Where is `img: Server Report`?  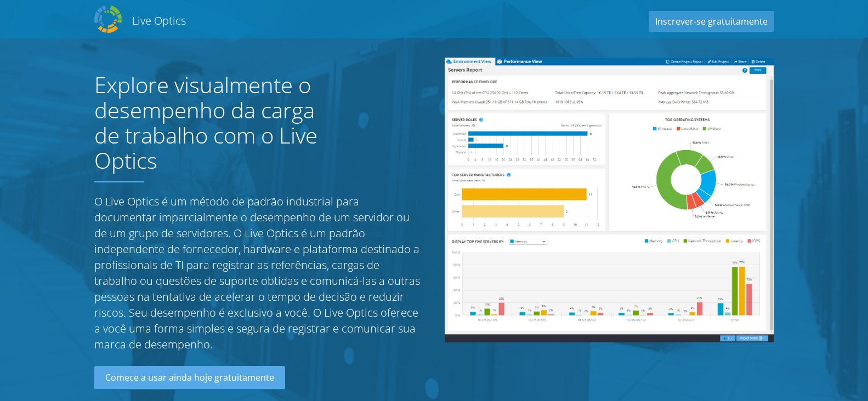
img: Server Report is located at coordinates (610, 200).